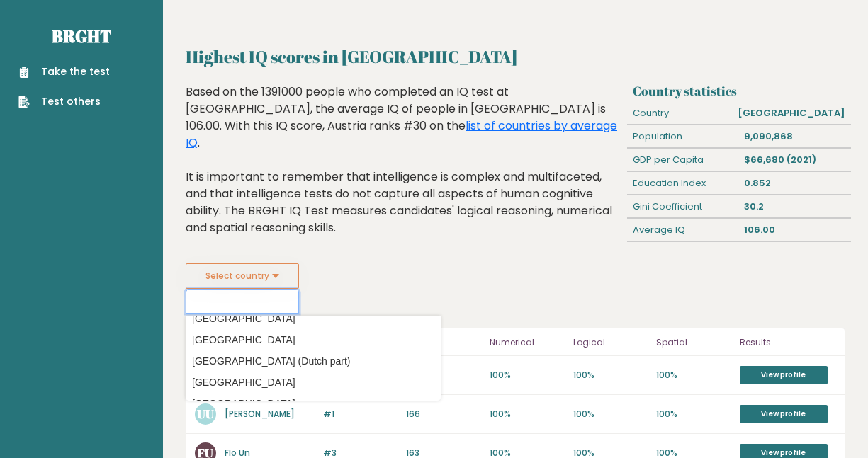 The width and height of the screenshot is (868, 458). Describe the element at coordinates (611, 343) in the screenshot. I see `p: Logical` at that location.